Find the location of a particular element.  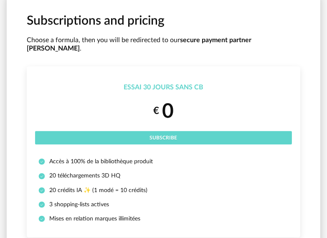

h1: Subscriptions and pricing is located at coordinates (163, 21).